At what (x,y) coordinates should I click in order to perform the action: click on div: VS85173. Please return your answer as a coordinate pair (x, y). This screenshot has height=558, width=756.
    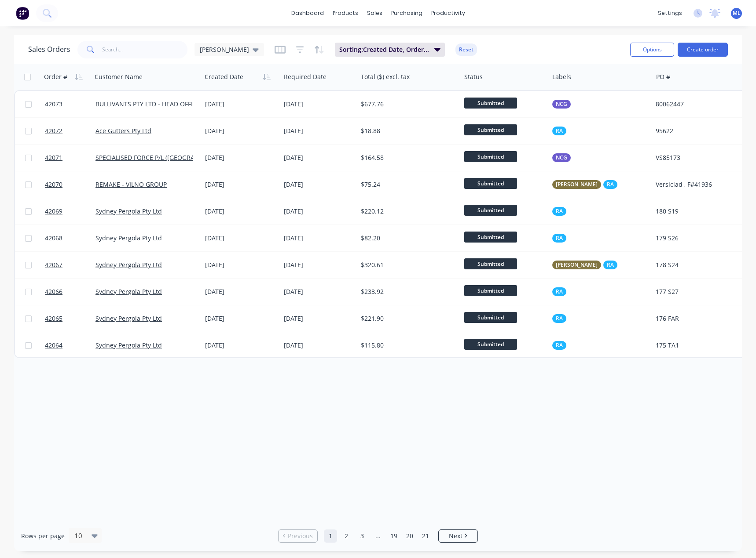
    Looking at the image, I should click on (697, 158).